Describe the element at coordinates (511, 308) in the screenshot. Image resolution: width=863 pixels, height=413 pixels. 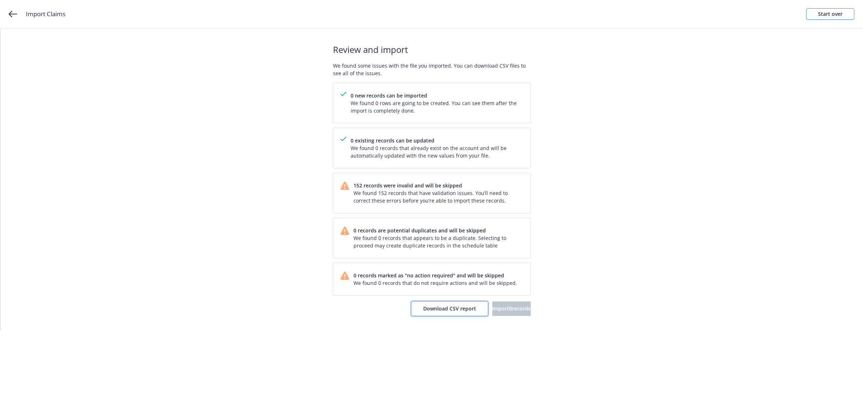
I see `span: Import 0 records` at that location.